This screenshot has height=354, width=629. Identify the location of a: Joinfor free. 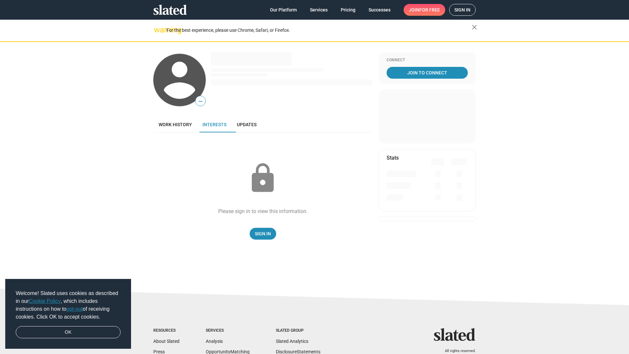
(424, 10).